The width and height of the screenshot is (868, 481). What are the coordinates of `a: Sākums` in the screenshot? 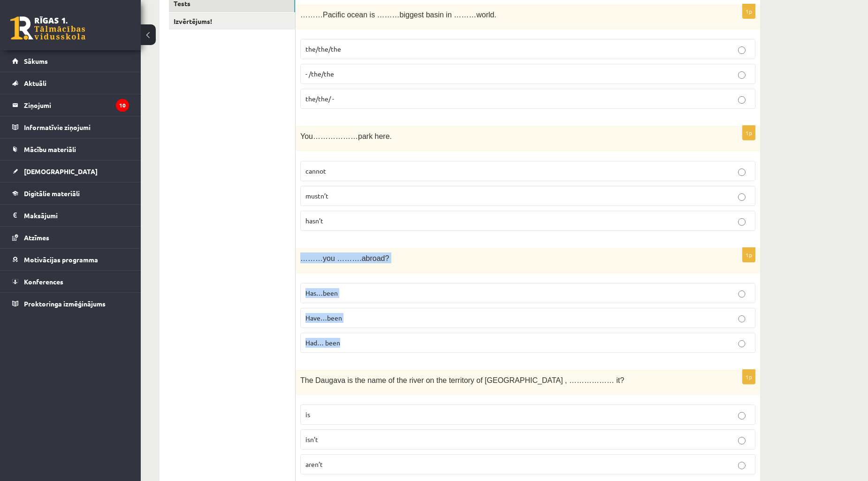 It's located at (70, 61).